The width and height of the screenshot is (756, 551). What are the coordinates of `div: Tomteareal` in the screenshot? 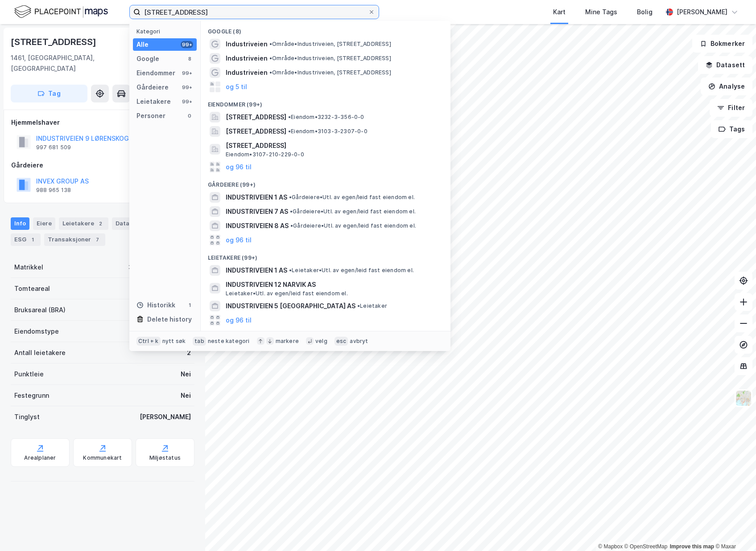 It's located at (32, 288).